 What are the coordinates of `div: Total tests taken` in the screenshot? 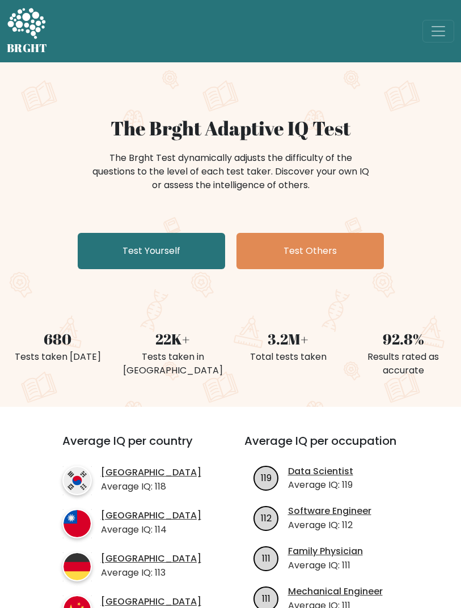 It's located at (288, 357).